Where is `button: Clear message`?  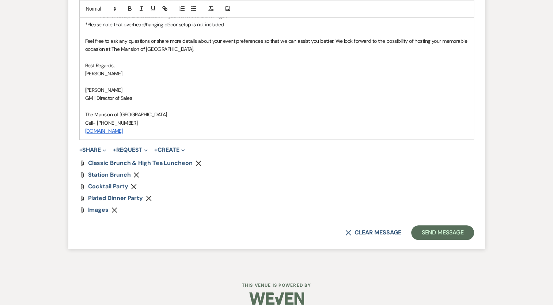
button: Clear message is located at coordinates (373, 232).